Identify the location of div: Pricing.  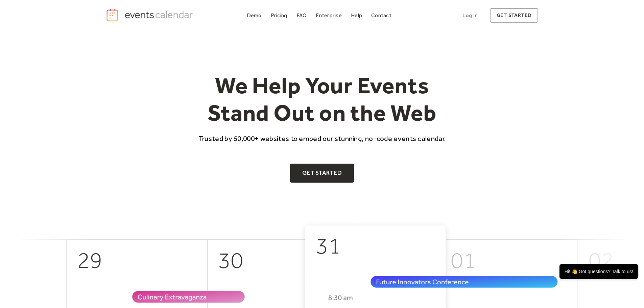
(279, 15).